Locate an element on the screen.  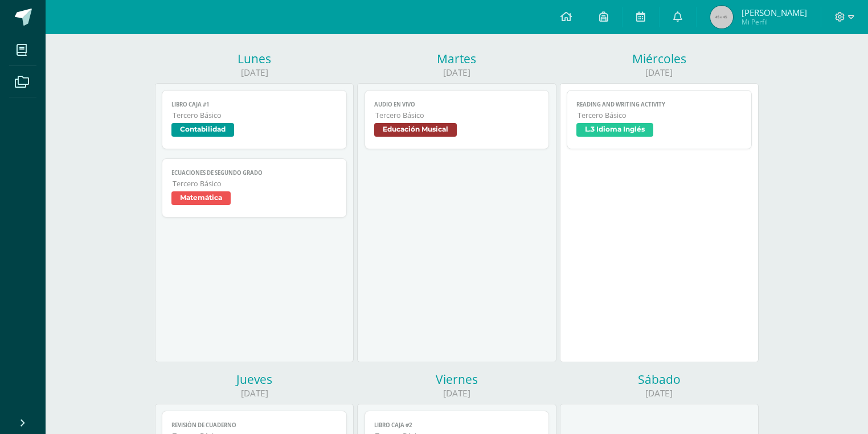
span: Ecuaciones de segundo grado is located at coordinates (254, 173).